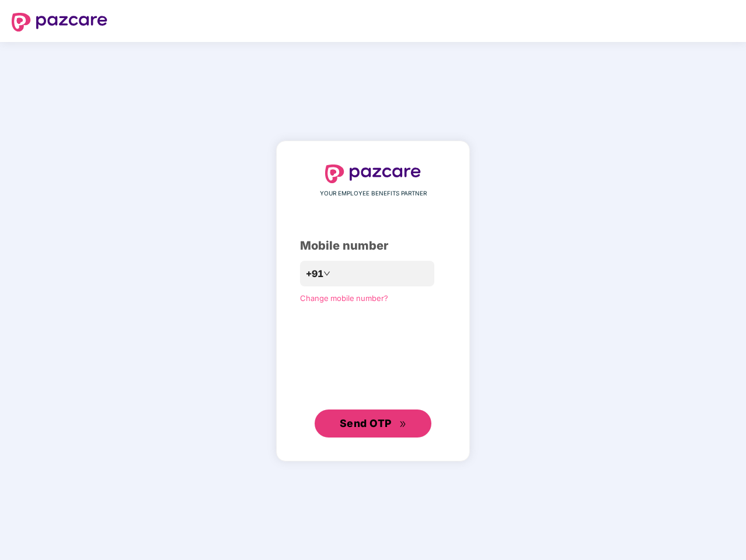 The width and height of the screenshot is (746, 560). Describe the element at coordinates (403, 424) in the screenshot. I see `span: double-right` at that location.